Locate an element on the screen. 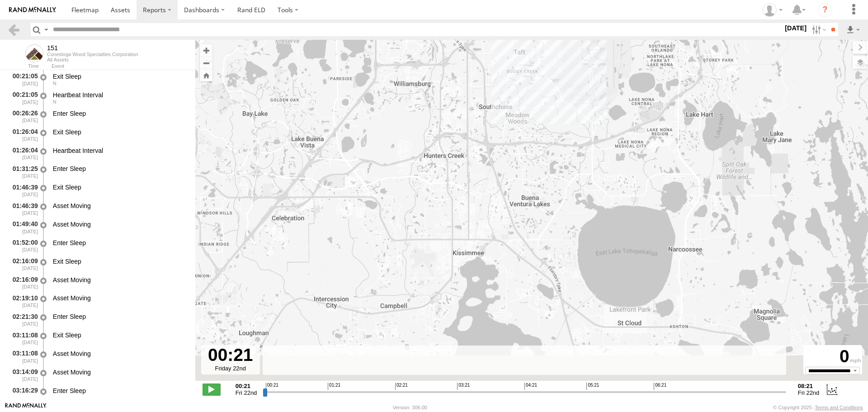  div: Matthew Trout is located at coordinates (772, 10).